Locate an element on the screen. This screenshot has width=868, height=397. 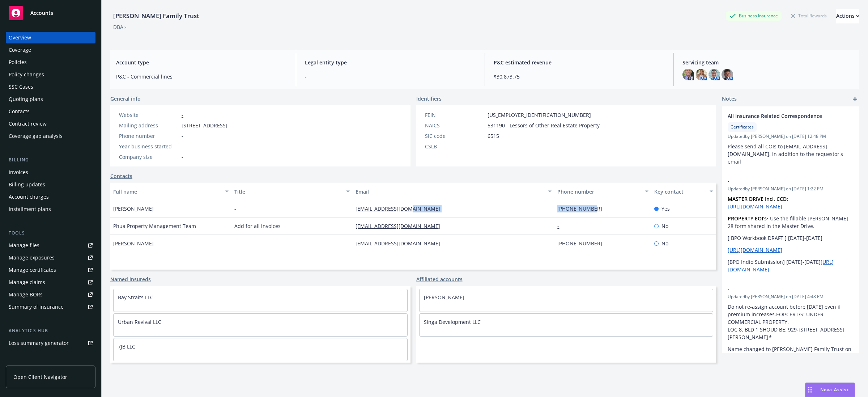
a: Loss summary generator is located at coordinates (50, 343).